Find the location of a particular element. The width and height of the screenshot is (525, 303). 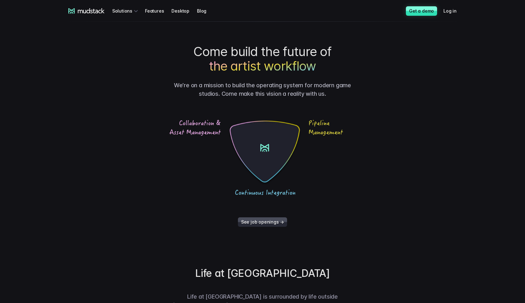

img: Collaboration & asset management, pipeline management and continuous integration are the future o... is located at coordinates (263, 158).